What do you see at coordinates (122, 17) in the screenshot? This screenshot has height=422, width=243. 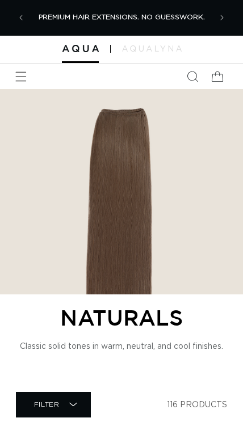 I see `span: PREMIUM HAIR EXTENSIONS. NO GUESSWORK.` at bounding box center [122, 17].